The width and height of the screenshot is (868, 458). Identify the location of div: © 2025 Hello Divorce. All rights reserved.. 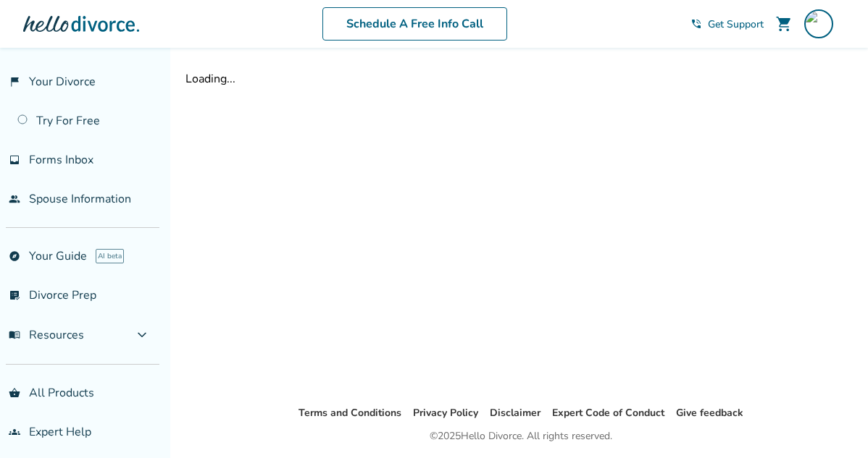
(521, 436).